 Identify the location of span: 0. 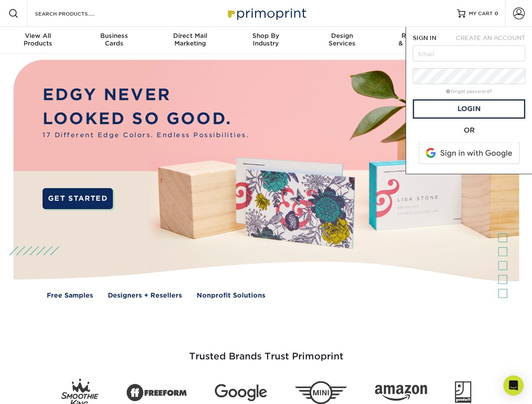
(496, 14).